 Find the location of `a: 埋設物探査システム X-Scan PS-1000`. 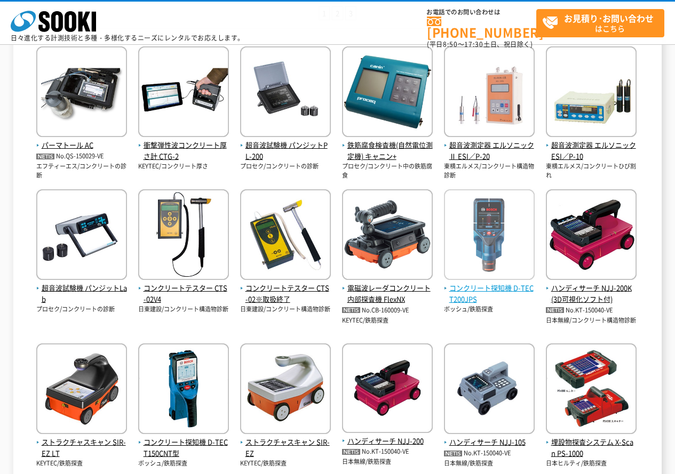

a: 埋設物探査システム X-Scan PS-1000 is located at coordinates (591, 443).